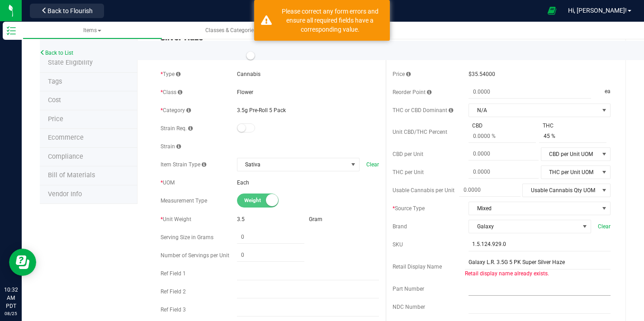 Image resolution: width=644 pixels, height=321 pixels. I want to click on span: Items, so click(92, 30).